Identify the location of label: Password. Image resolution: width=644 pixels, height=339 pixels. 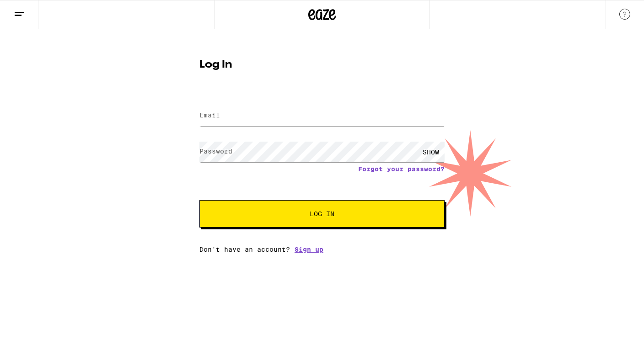
(216, 151).